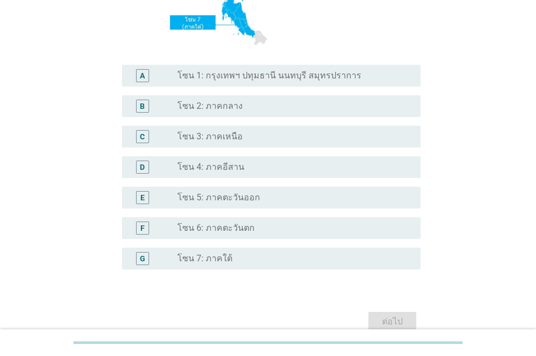 The image size is (536, 356). I want to click on div: G, so click(143, 259).